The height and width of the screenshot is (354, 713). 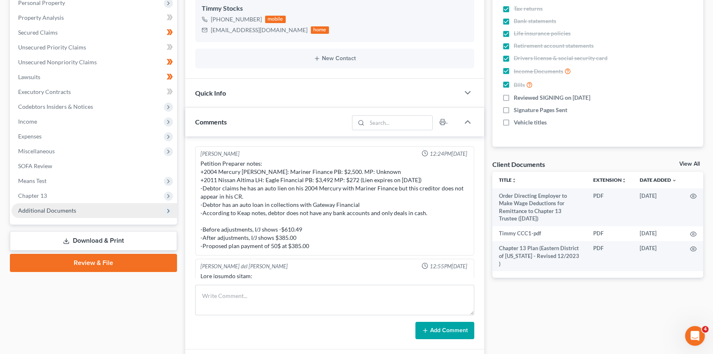 What do you see at coordinates (535, 21) in the screenshot?
I see `span: Bank statements` at bounding box center [535, 21].